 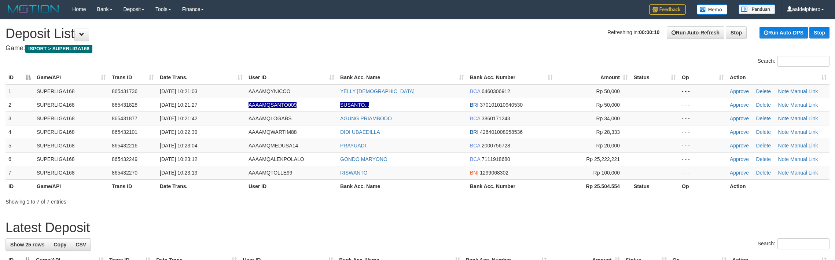 What do you see at coordinates (402, 186) in the screenshot?
I see `th: Bank Acc. Name` at bounding box center [402, 186].